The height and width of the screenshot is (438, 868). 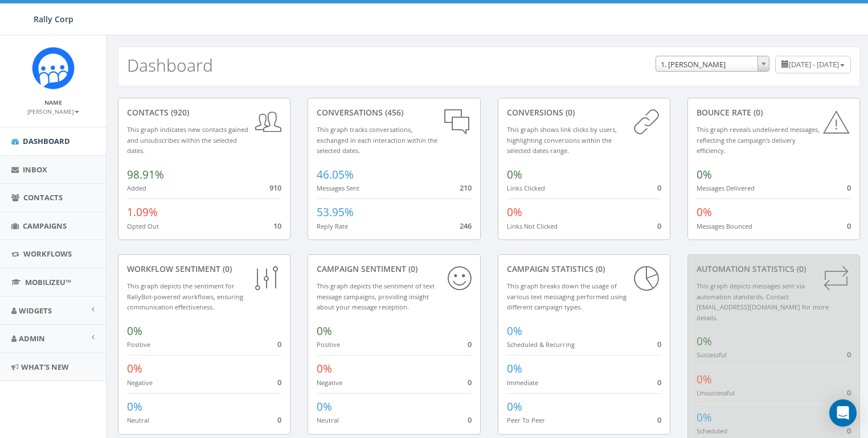 What do you see at coordinates (393, 112) in the screenshot?
I see `span: (456)` at bounding box center [393, 112].